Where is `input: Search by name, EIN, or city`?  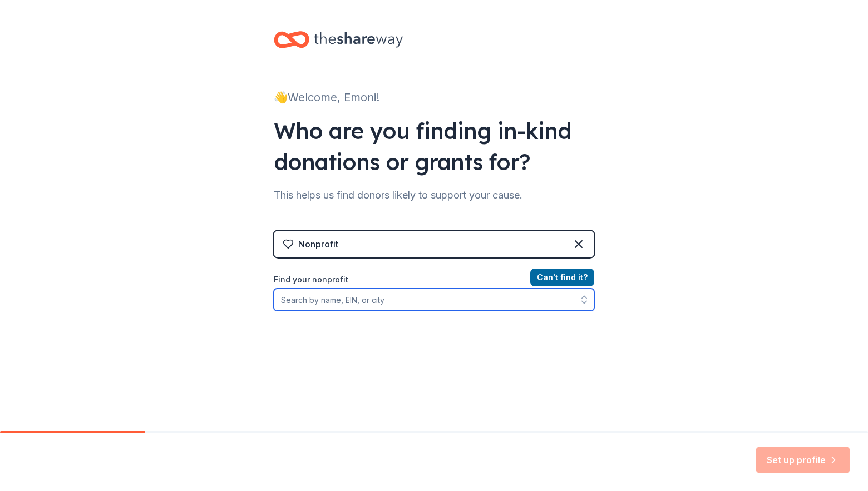 input: Search by name, EIN, or city is located at coordinates (434, 300).